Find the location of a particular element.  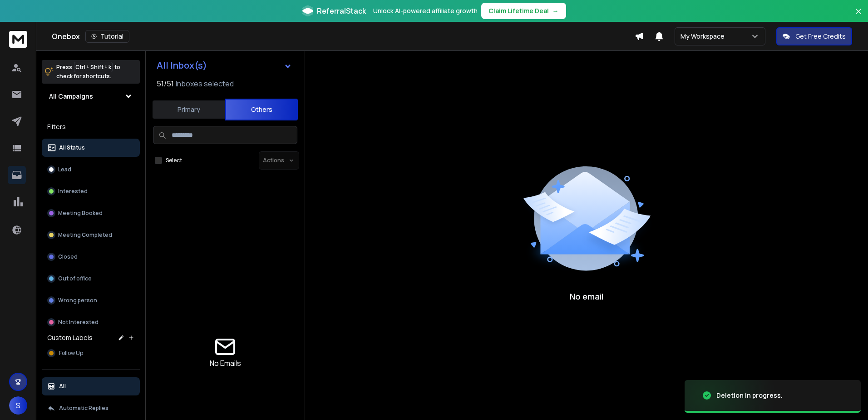

button: Meeting Completed is located at coordinates (91, 235).